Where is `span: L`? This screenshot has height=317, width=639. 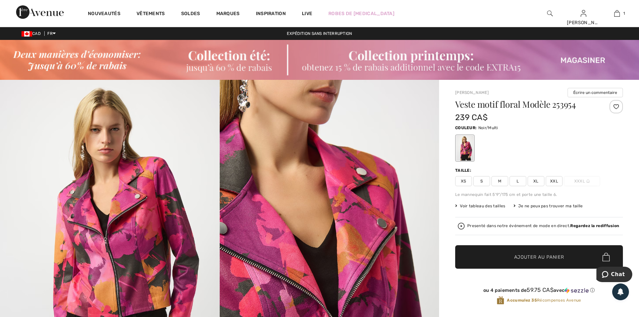 span: L is located at coordinates (518, 181).